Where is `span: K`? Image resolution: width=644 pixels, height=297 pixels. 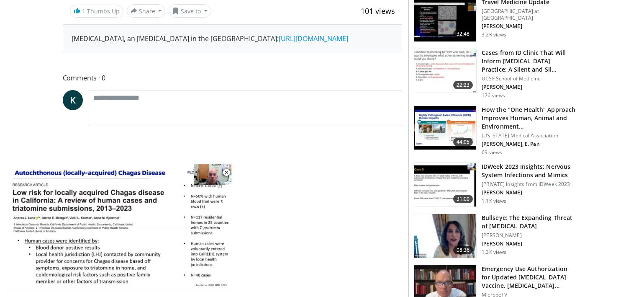 span: K is located at coordinates (73, 100).